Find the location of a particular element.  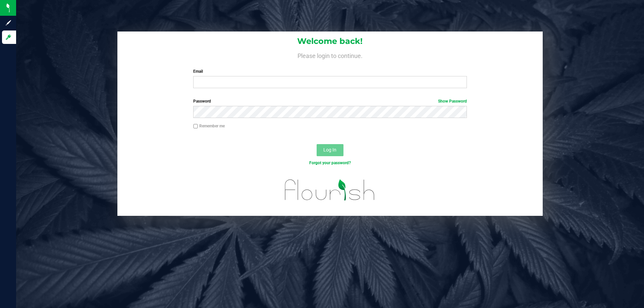

h1: Welcome back! is located at coordinates (330, 41).